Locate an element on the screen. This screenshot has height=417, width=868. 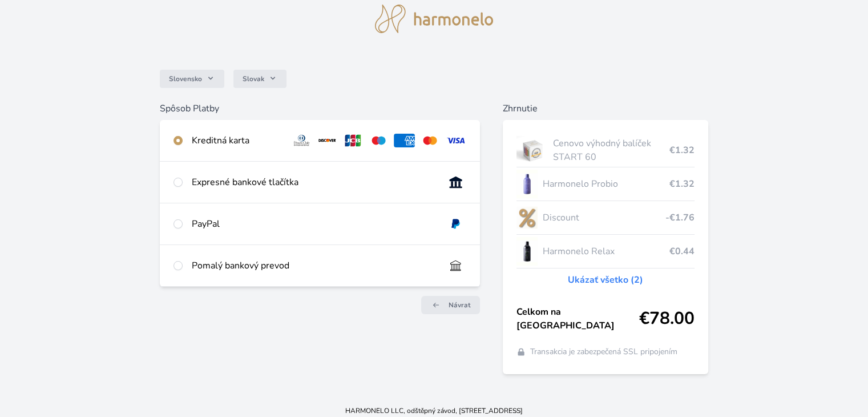
img: start.jpg is located at coordinates (532, 150).